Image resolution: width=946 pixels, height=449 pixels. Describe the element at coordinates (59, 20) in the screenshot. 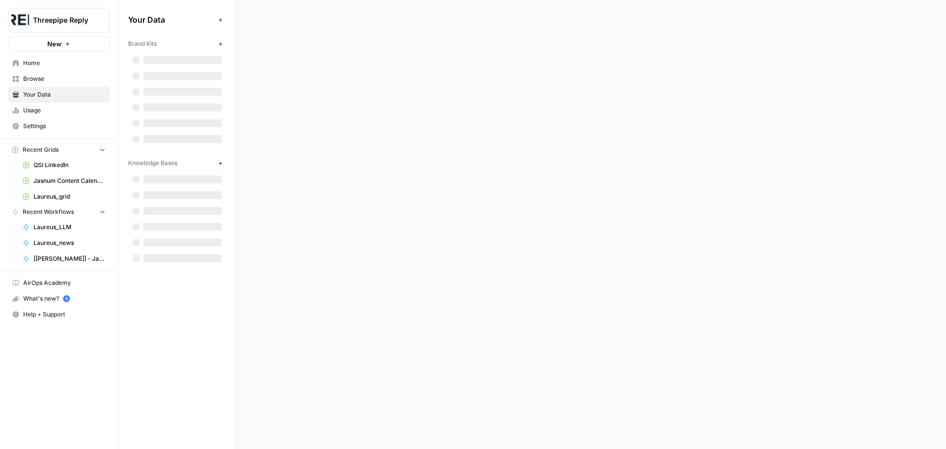

I see `button: Workspace: Threepipe Reply` at that location.